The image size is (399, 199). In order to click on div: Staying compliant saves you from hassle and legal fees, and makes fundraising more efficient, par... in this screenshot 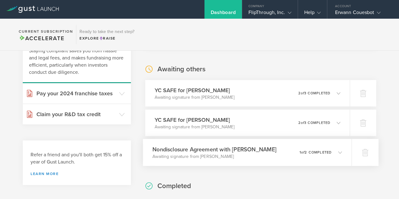, I will do `click(77, 62)`.